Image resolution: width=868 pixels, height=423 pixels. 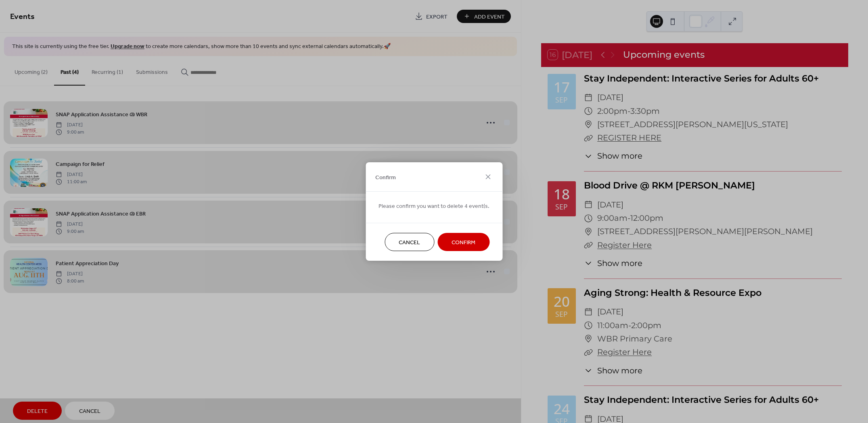 What do you see at coordinates (409, 242) in the screenshot?
I see `button: Cancel` at bounding box center [409, 242].